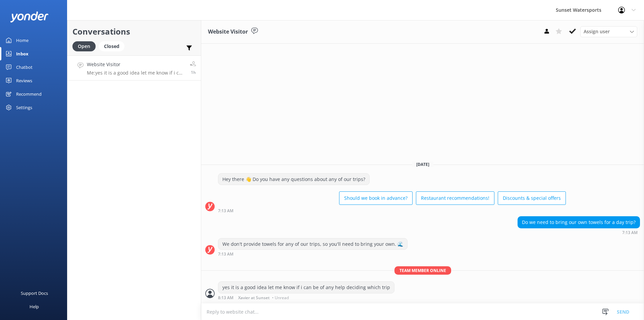 This screenshot has width=644, height=320. I want to click on button: Discounts & special offers, so click(531, 198).